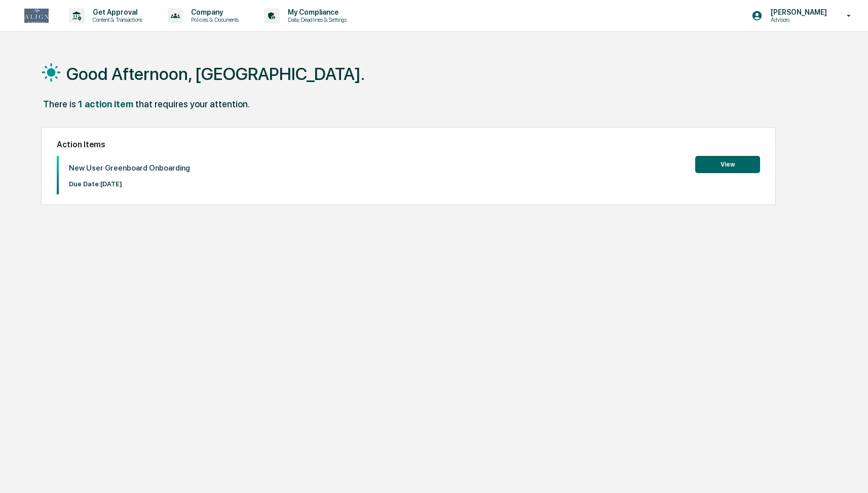  I want to click on button: View, so click(727, 165).